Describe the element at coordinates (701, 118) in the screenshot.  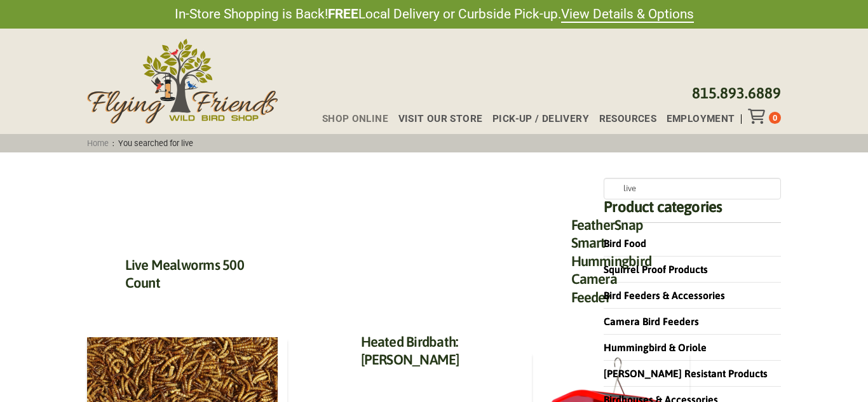
I see `span: Employment` at that location.